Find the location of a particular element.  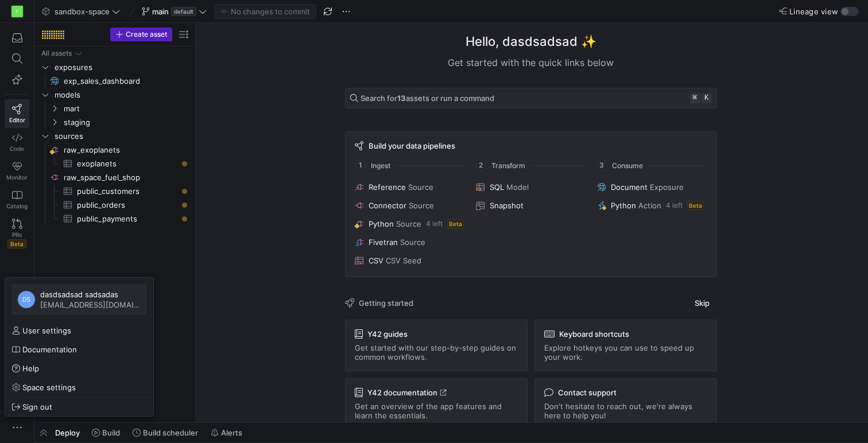

span: dasdsadsad sadsadas is located at coordinates (91, 294).